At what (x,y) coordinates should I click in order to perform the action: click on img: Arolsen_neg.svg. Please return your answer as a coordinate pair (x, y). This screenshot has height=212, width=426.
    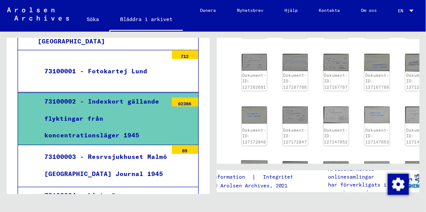
    Looking at the image, I should click on (38, 14).